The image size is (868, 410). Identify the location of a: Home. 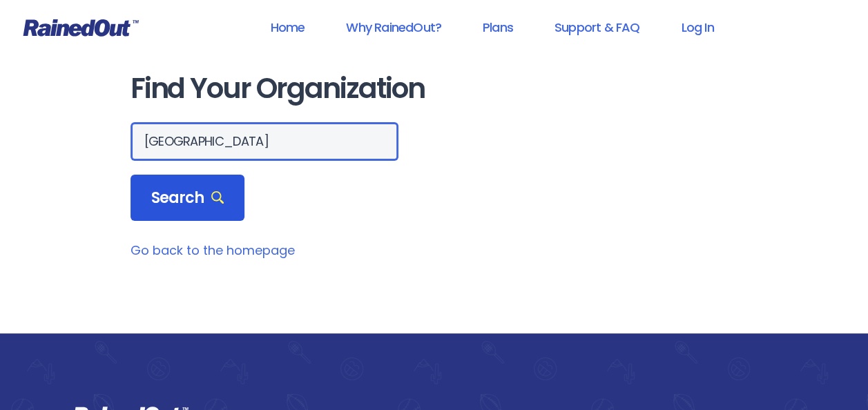
(287, 27).